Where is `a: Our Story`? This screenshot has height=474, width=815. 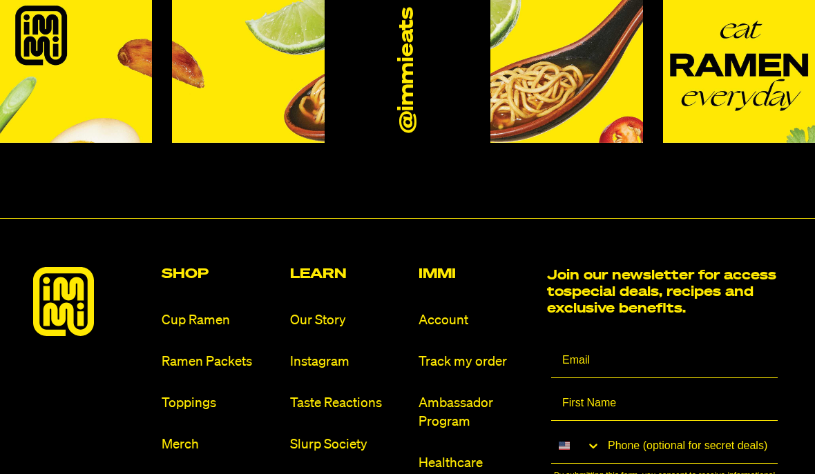 a: Our Story is located at coordinates (349, 320).